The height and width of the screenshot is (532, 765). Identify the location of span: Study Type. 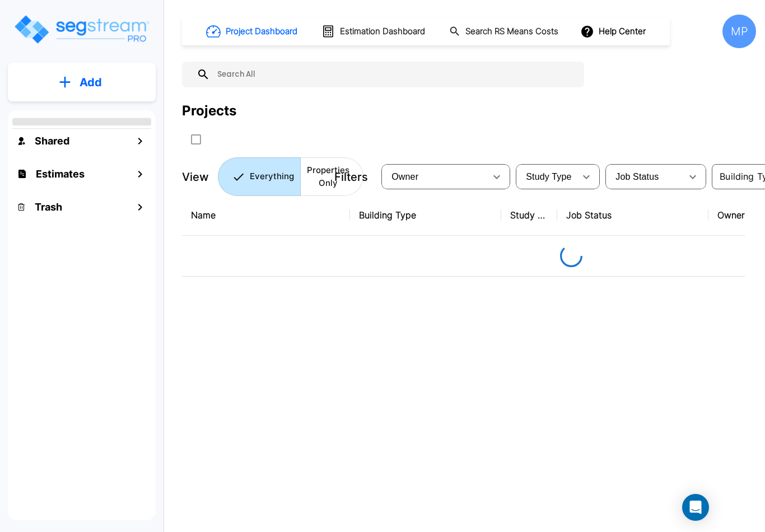
(548, 176).